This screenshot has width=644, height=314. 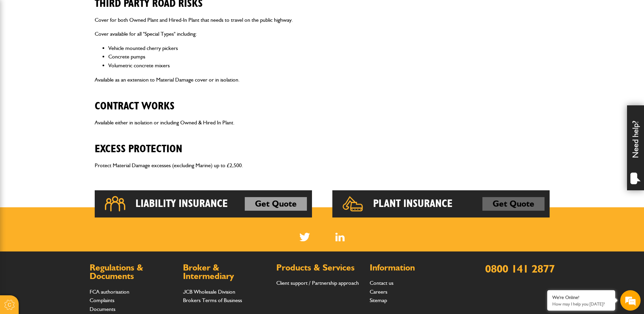 What do you see at coordinates (305, 237) in the screenshot?
I see `img: Twitter` at bounding box center [305, 237].